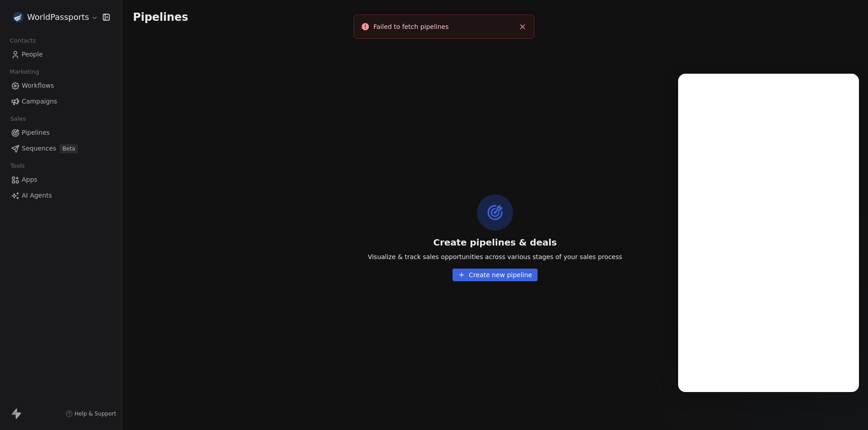  I want to click on a: People, so click(61, 54).